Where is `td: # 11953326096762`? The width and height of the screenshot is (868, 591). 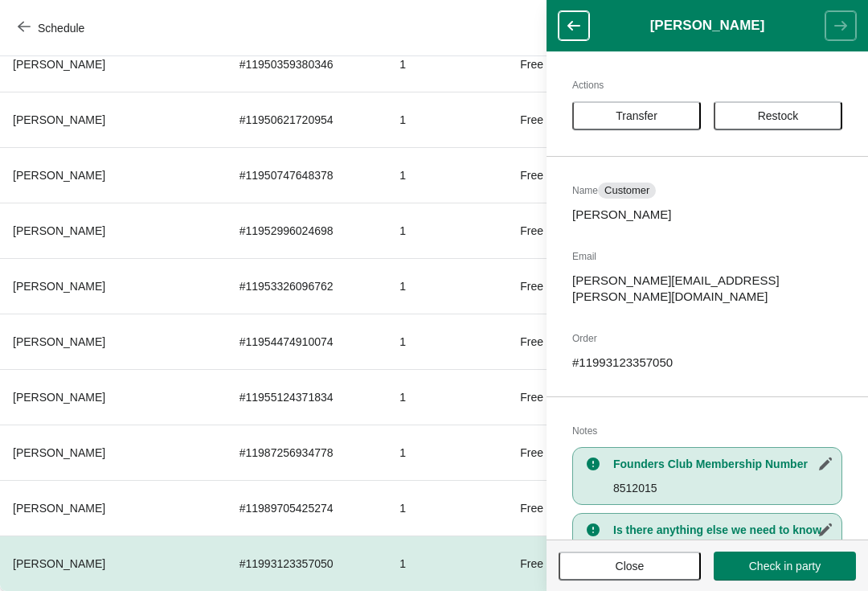
td: # 11953326096762 is located at coordinates (307, 285).